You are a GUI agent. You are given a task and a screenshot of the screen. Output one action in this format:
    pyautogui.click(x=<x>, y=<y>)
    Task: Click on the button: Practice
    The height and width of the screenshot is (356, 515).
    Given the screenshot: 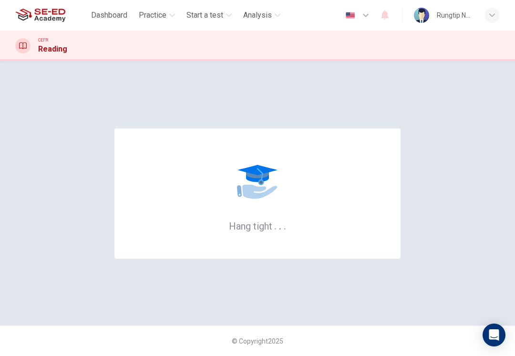 What is the action you would take?
    pyautogui.click(x=157, y=15)
    